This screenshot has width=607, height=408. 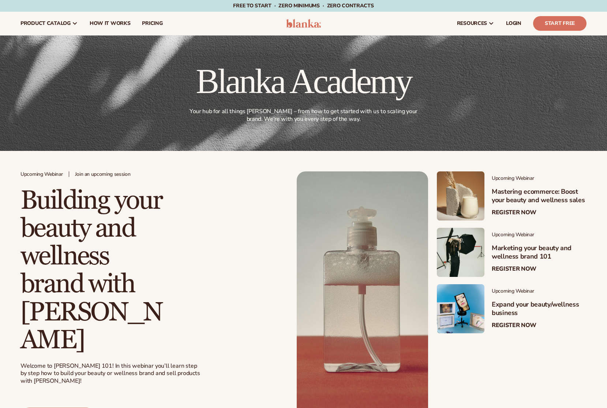 I want to click on a: pricing, so click(x=152, y=23).